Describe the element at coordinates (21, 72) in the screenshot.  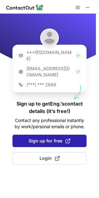
I see `img: https://contactout.com/extension/app/static/media/login-work-icon.638a5007170bc45168077fde17b29a1...` at that location.